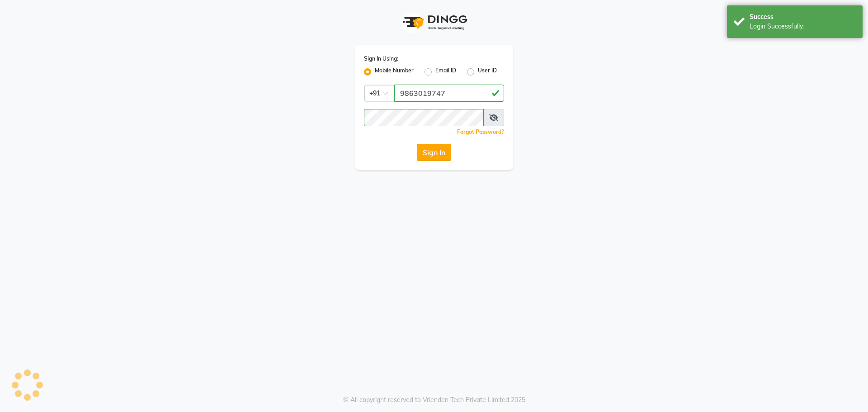  I want to click on div: Success, so click(803, 17).